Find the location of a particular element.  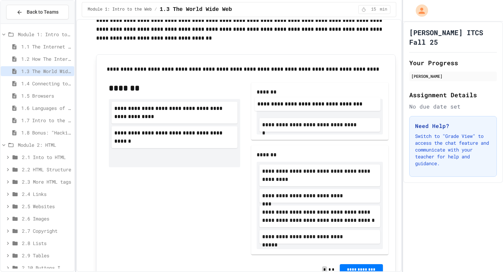

span: 2.5 Websites is located at coordinates (46, 206).